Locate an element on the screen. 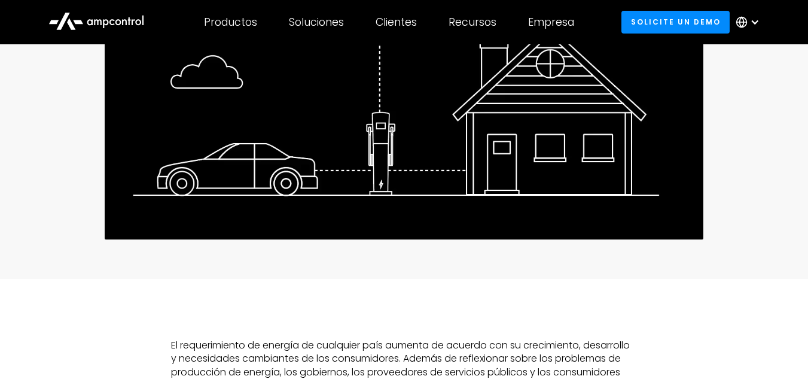 The width and height of the screenshot is (808, 379). div: Clientes is located at coordinates (396, 22).